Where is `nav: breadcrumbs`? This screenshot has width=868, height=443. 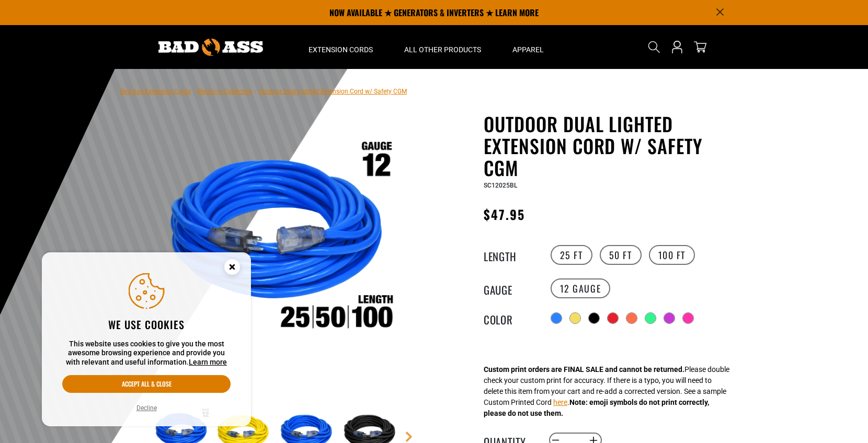 nav: breadcrumbs is located at coordinates (263, 91).